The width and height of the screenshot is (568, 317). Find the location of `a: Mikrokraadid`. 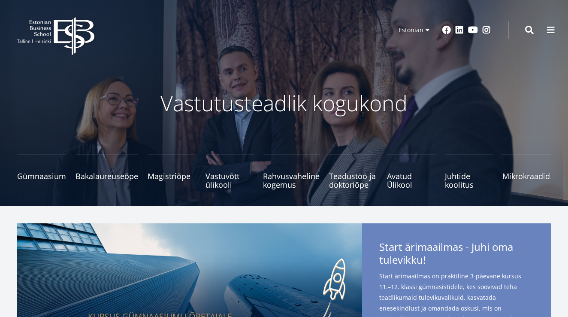

a: Mikrokraadid is located at coordinates (527, 172).